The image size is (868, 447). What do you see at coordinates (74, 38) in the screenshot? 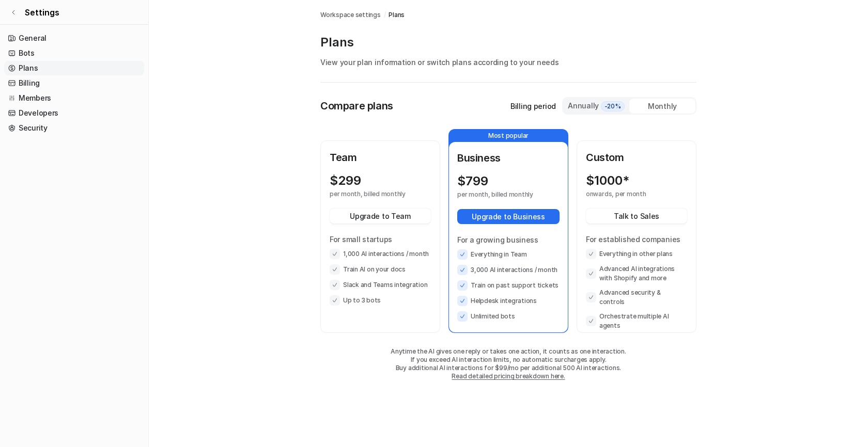
I see `a: General` at bounding box center [74, 38].